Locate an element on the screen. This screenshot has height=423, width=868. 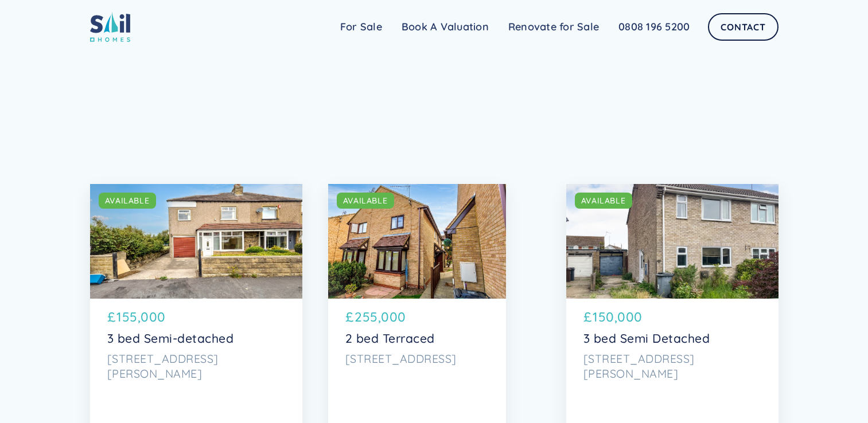
p: 3 bed Semi Detached is located at coordinates (673, 338).